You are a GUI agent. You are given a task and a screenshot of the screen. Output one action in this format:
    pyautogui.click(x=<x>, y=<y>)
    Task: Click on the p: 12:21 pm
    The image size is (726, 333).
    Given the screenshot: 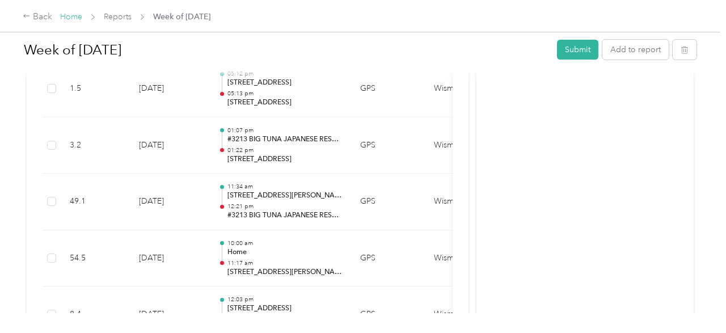 What is the action you would take?
    pyautogui.click(x=285, y=206)
    